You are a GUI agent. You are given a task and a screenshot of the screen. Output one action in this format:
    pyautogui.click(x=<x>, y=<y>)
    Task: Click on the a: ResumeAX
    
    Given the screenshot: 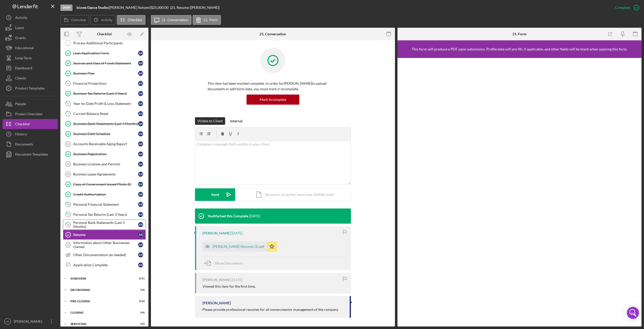 What is the action you would take?
    pyautogui.click(x=104, y=234)
    